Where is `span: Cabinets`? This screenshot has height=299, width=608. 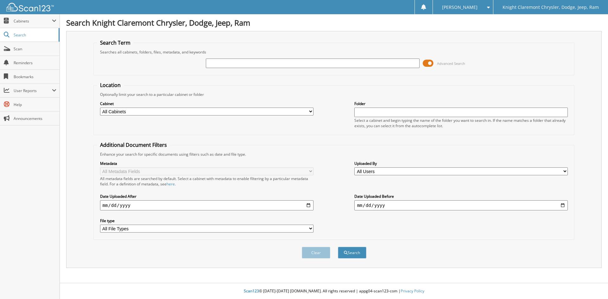 span: Cabinets is located at coordinates (33, 21).